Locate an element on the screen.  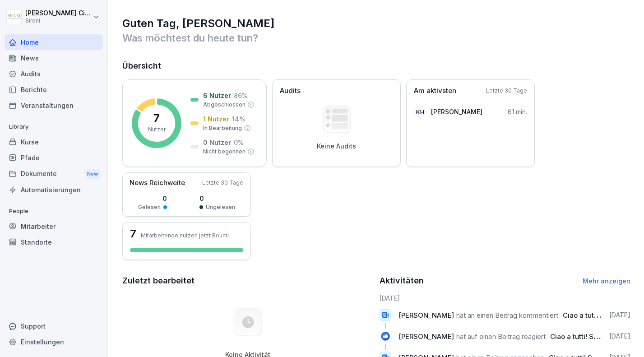
a: News is located at coordinates (54, 57).